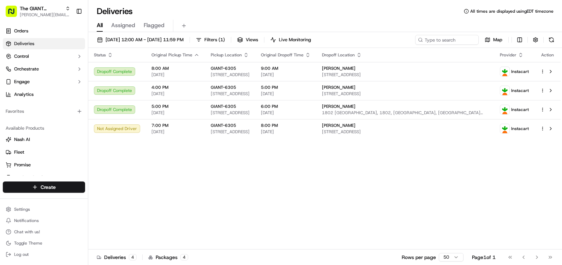 Image resolution: width=562 pixels, height=265 pixels. What do you see at coordinates (22, 56) in the screenshot?
I see `span: Control` at bounding box center [22, 56].